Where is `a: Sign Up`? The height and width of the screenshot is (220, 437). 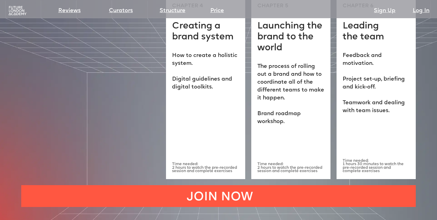
a: Sign Up is located at coordinates (384, 11).